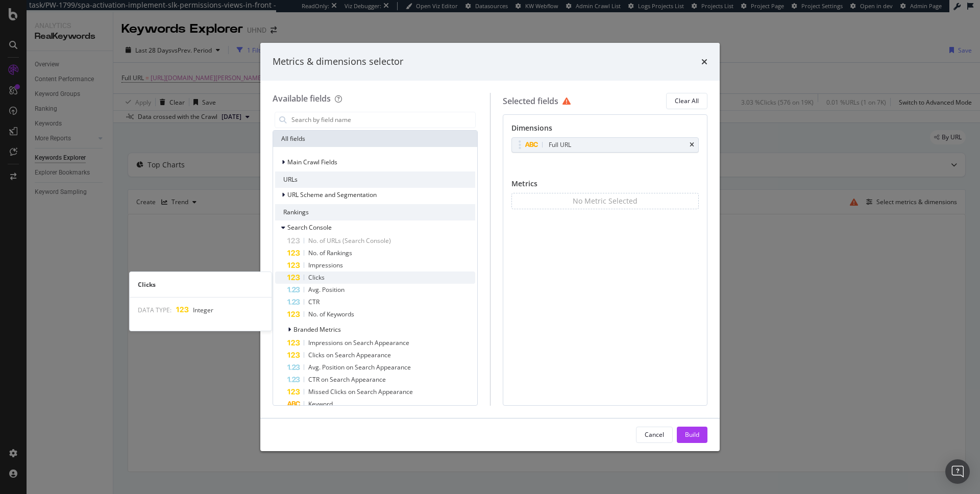  I want to click on div: Metrics & dimensions selector, so click(338, 62).